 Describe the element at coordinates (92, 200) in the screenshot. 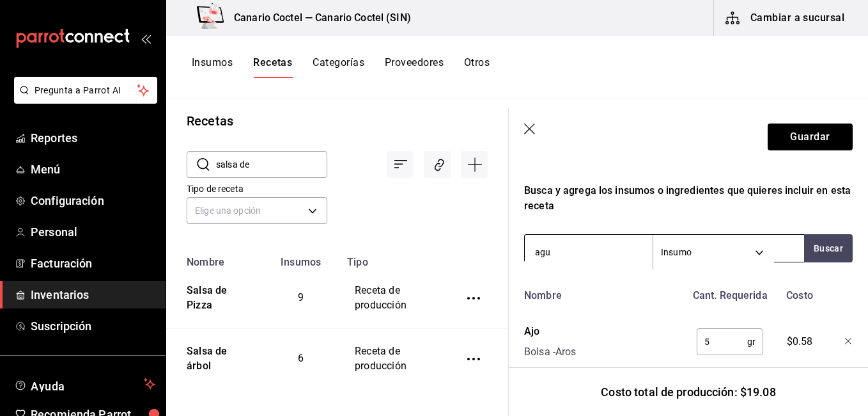

I see `span: Configuración` at that location.